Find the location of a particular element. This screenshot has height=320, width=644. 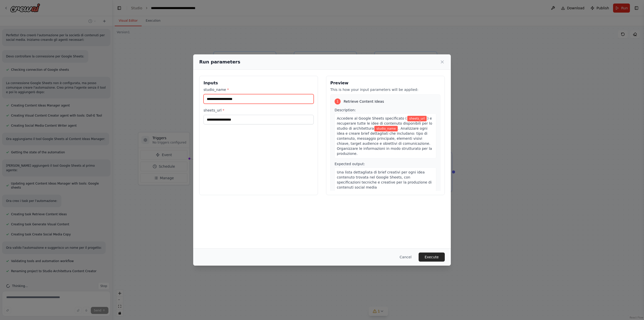

label: sheets_url is located at coordinates (259, 110).